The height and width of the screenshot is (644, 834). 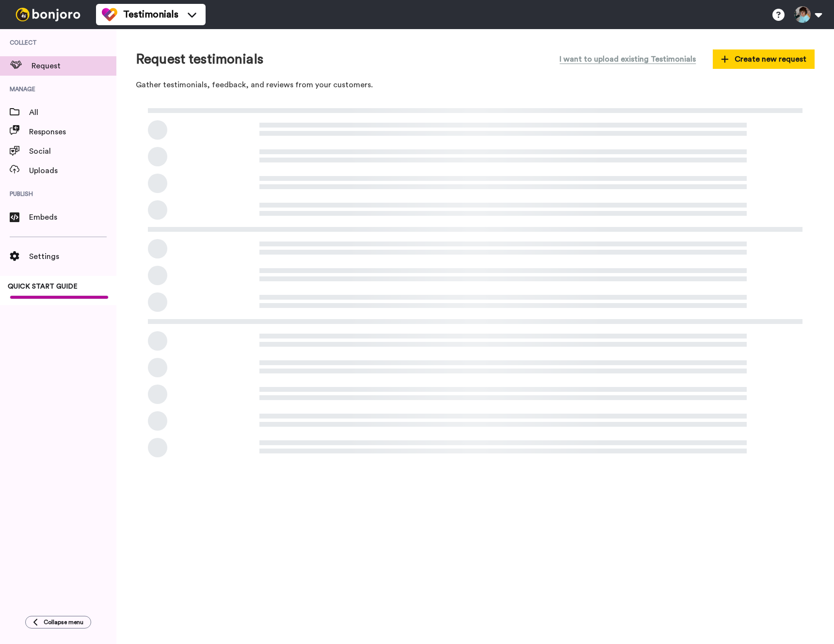 What do you see at coordinates (72, 256) in the screenshot?
I see `span: Settings` at bounding box center [72, 256].